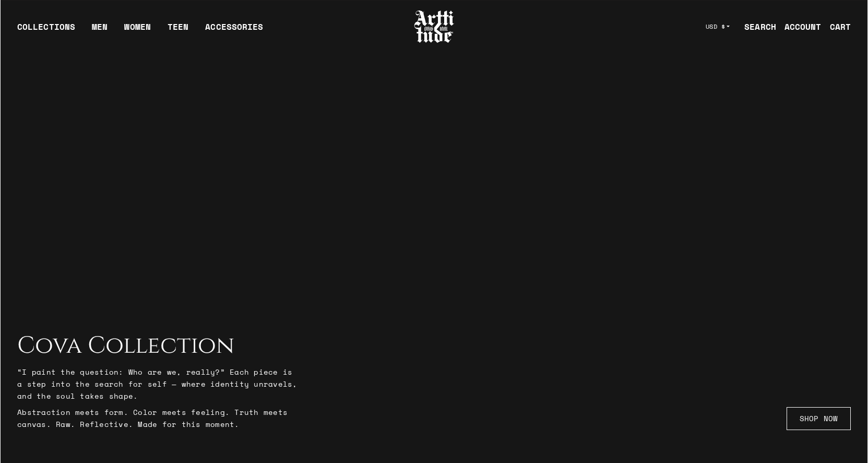 Image resolution: width=868 pixels, height=463 pixels. I want to click on a: MEN, so click(99, 31).